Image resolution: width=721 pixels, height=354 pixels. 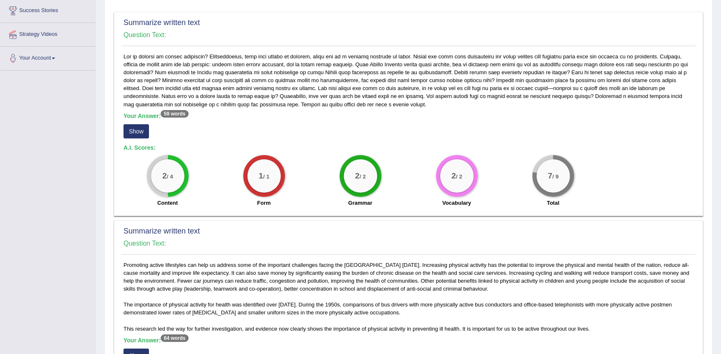 I want to click on small: / 9, so click(x=555, y=177).